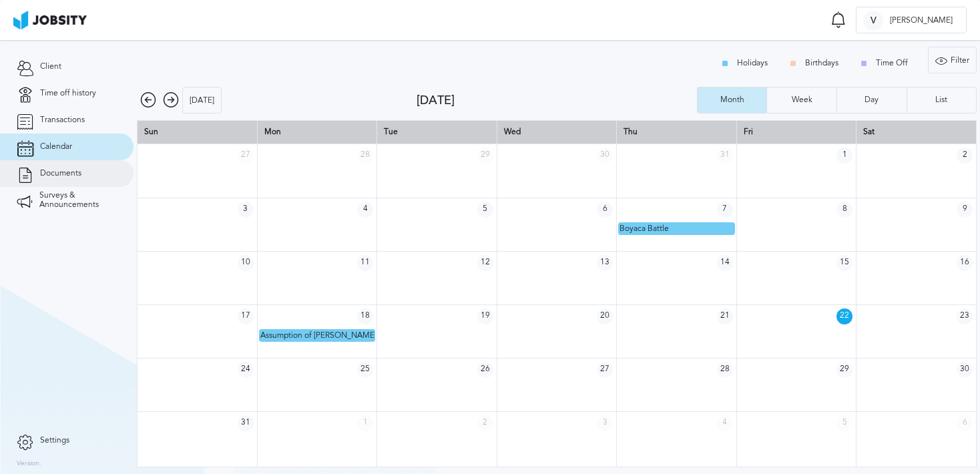  Describe the element at coordinates (749, 131) in the screenshot. I see `span: Fri` at that location.